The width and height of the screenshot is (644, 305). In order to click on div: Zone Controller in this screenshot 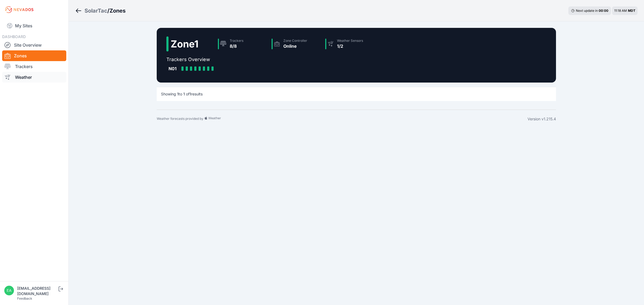, I will do `click(295, 41)`.